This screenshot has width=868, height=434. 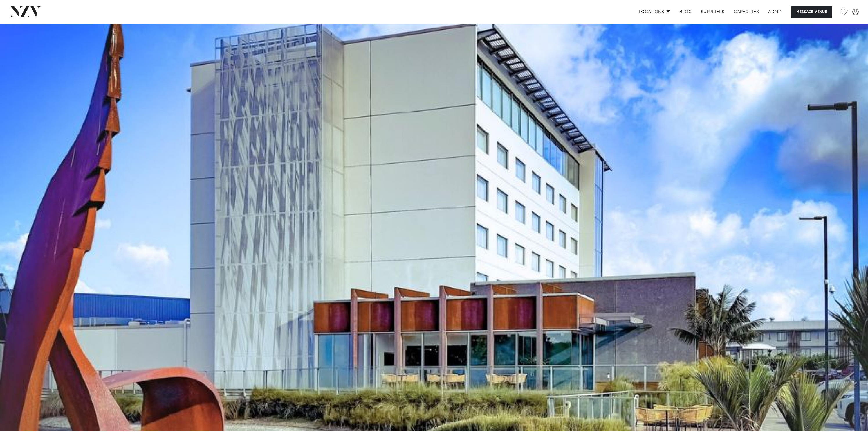 I want to click on a: SUPPLIERS, so click(x=712, y=12).